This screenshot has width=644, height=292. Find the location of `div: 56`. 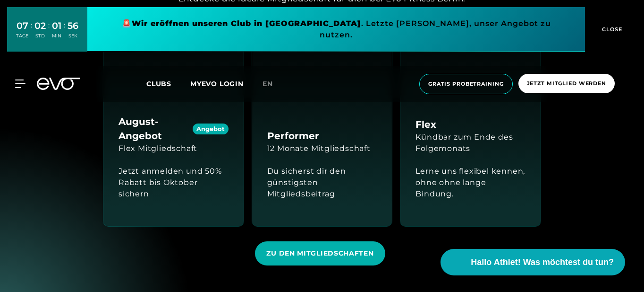

div: 56 is located at coordinates (73, 26).